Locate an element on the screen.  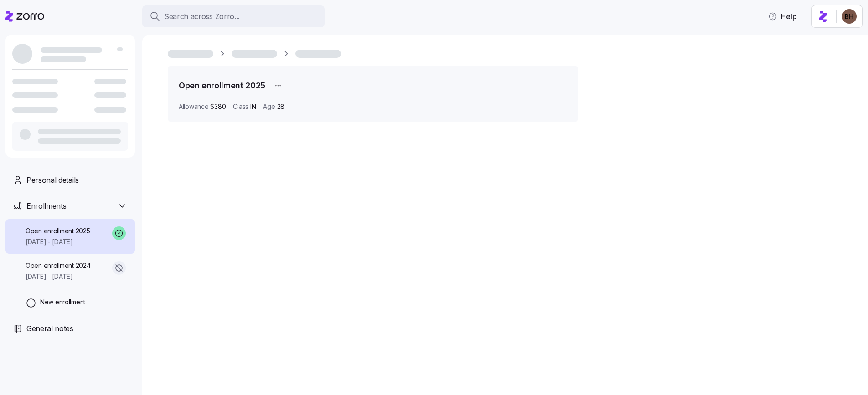
span: IN is located at coordinates (253, 107).